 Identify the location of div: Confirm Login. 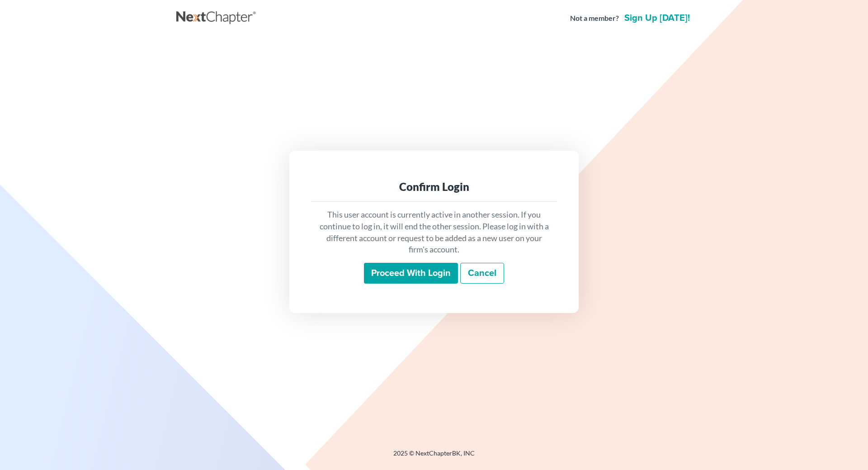
(434, 187).